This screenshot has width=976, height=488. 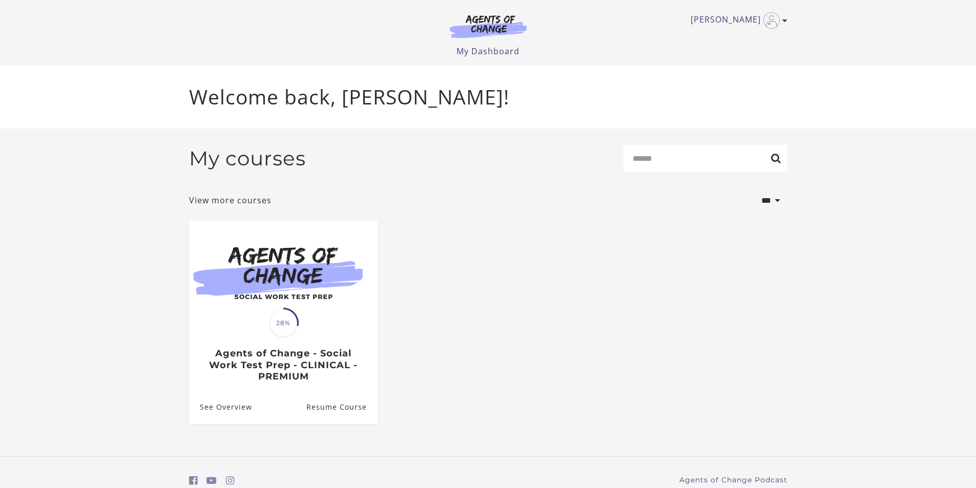 What do you see at coordinates (341, 407) in the screenshot?
I see `a: Agents of Change - Social Work Test Prep - CLINICAL - PREMIUM: Resume Course` at bounding box center [341, 407].